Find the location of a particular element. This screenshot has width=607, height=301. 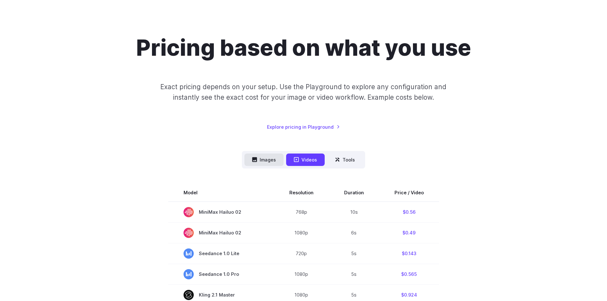

td: $0.143 is located at coordinates (409, 253).